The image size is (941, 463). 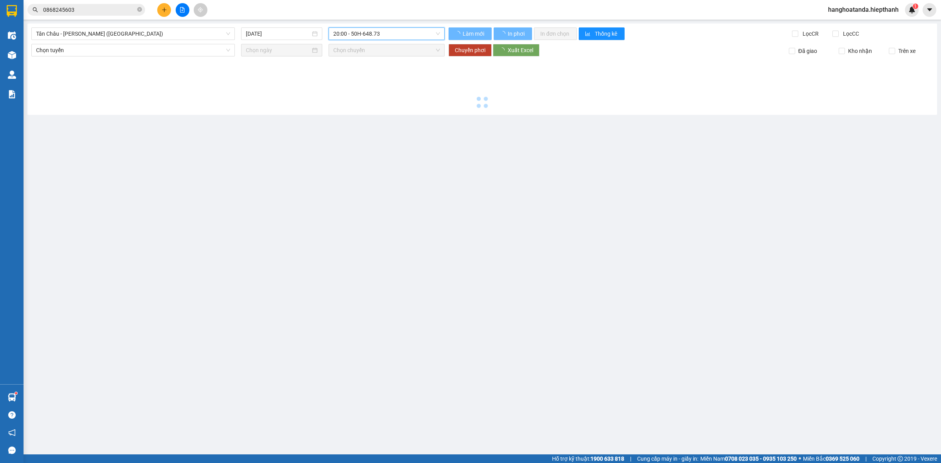 I want to click on span: 20:00 - 50H-648.73, so click(x=386, y=34).